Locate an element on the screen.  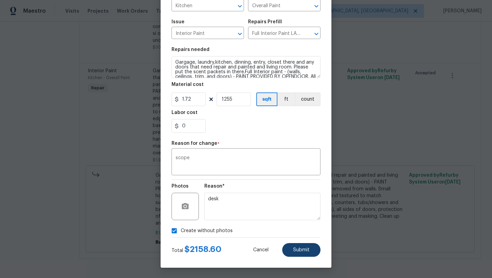
h5: Issue is located at coordinates (178, 22).